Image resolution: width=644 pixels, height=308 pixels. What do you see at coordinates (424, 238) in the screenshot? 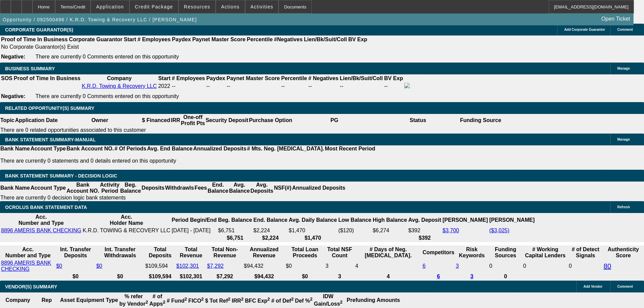
I see `th: $392` at bounding box center [424, 238].